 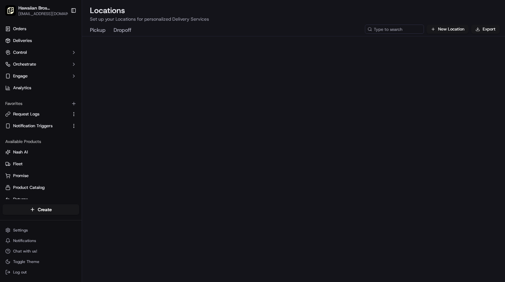 What do you see at coordinates (41, 64) in the screenshot?
I see `button: Orchestrate` at bounding box center [41, 64].